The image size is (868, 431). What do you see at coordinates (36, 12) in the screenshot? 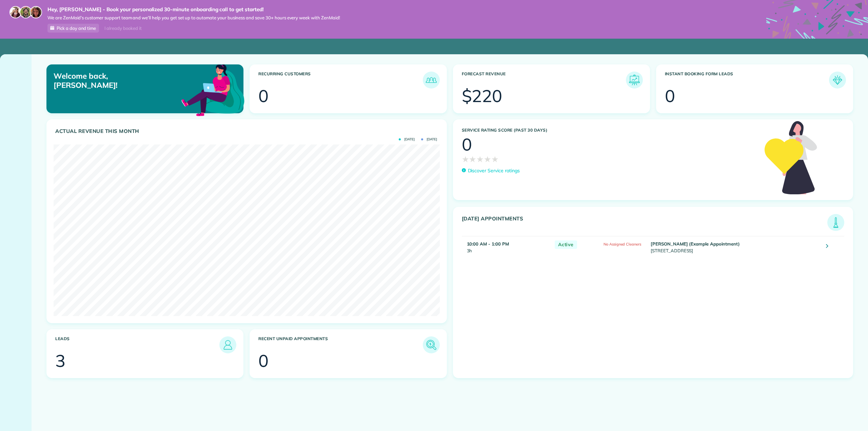
I see `img: michelle-19f622bdf1676172e81f8f8fba1fb50e276960ebfe0243fe18214015130c80e4.jpg` at bounding box center [36, 12].